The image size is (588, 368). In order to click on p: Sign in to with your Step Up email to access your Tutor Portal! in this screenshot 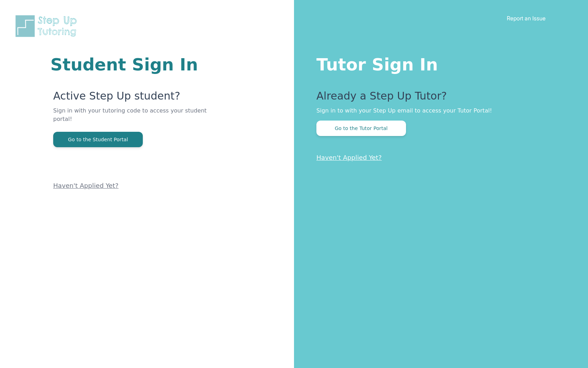, I will do `click(438, 111)`.